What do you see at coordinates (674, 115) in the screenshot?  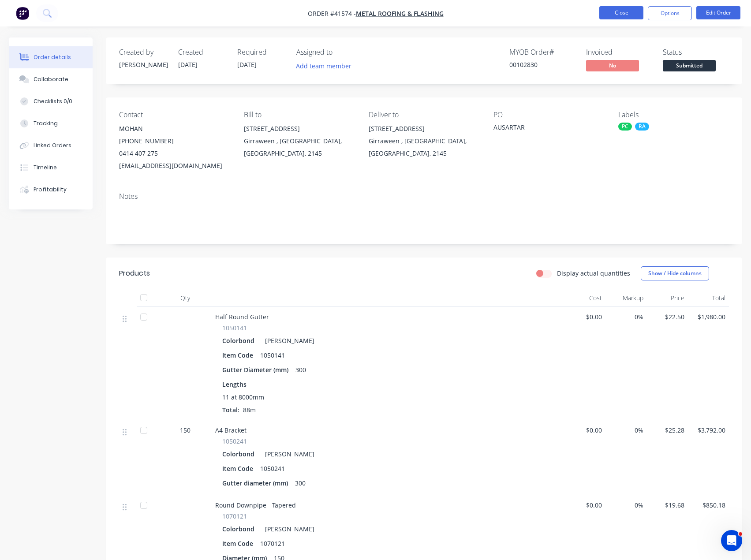 I see `div: Labels` at bounding box center [674, 115].